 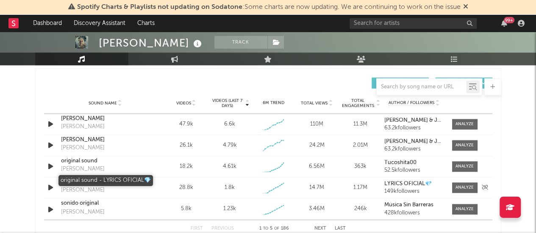 What do you see at coordinates (413, 171) in the screenshot?
I see `div: 52.5k followers` at bounding box center [413, 171].